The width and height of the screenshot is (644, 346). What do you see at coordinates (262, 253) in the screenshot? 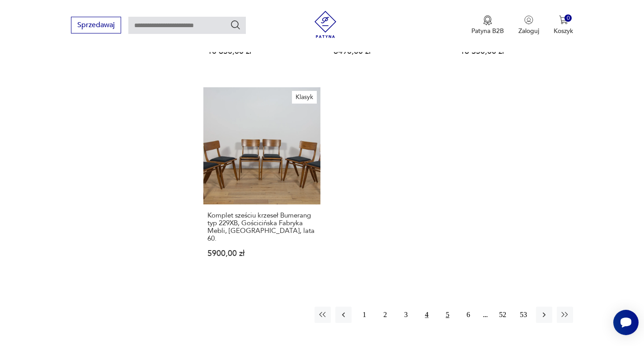
I see `p: 5900,00 zł` at bounding box center [262, 253].